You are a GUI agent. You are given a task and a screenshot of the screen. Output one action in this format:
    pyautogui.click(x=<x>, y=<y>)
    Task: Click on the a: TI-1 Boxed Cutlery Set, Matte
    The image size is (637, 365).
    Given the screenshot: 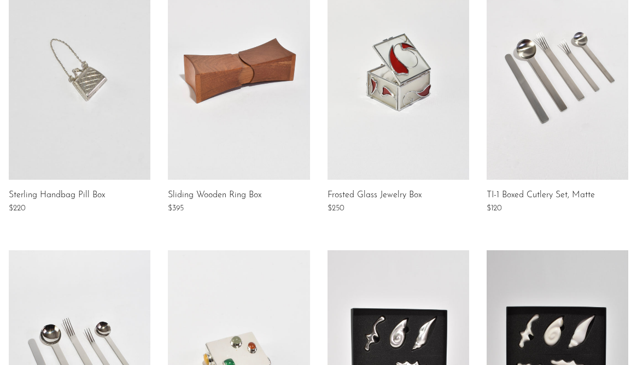 What is the action you would take?
    pyautogui.click(x=541, y=196)
    